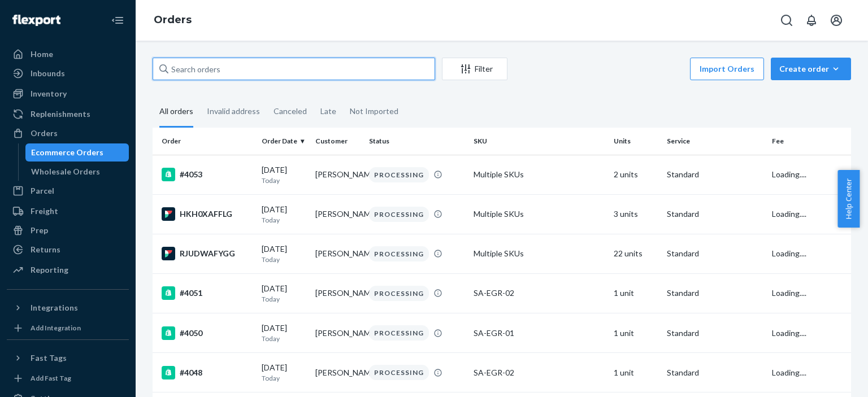  What do you see at coordinates (177, 112) in the screenshot?
I see `div: All orders` at bounding box center [177, 112].